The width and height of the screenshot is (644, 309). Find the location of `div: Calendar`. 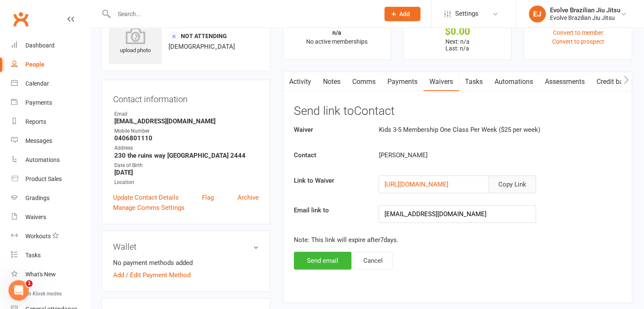

div: Calendar is located at coordinates (37, 83).